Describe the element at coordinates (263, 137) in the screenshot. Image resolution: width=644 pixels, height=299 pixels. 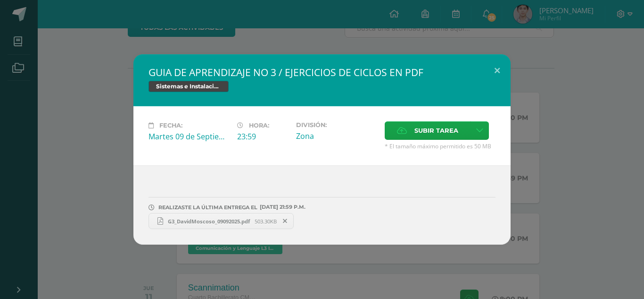
I see `div: 23:59` at that location.